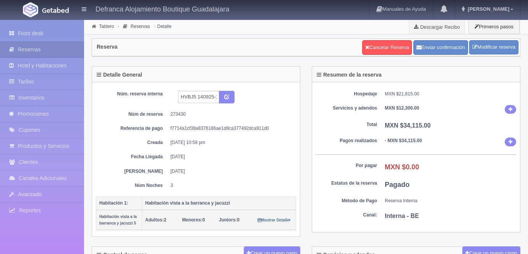 The image size is (528, 254). Describe the element at coordinates (347, 200) in the screenshot. I see `dt: Método de Pago` at that location.